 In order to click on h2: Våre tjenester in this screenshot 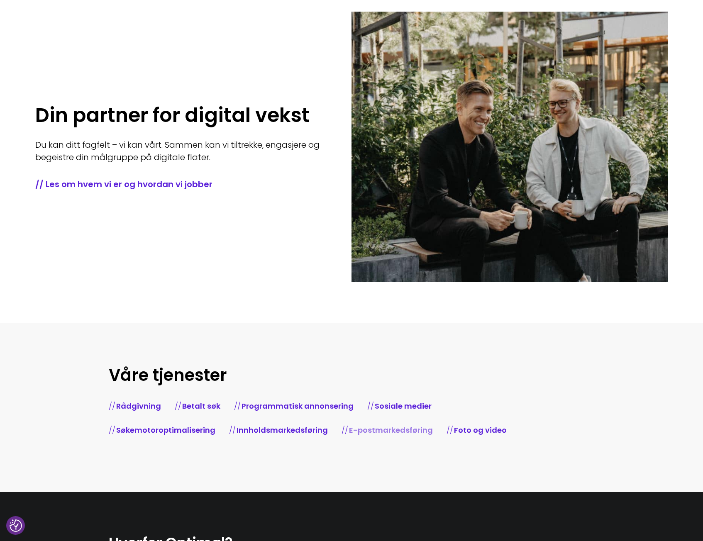, I will do `click(352, 375)`.